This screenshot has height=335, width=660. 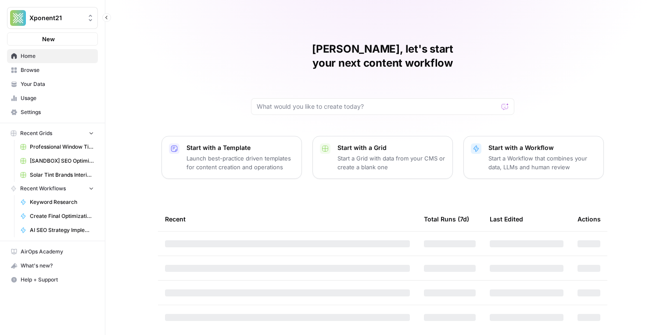 What do you see at coordinates (57, 84) in the screenshot?
I see `span: Your Data` at bounding box center [57, 84].